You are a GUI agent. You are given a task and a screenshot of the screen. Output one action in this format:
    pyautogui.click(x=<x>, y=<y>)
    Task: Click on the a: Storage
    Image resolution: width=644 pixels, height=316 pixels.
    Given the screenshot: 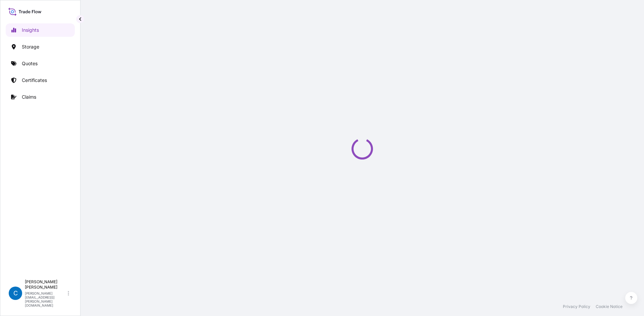 What is the action you would take?
    pyautogui.click(x=41, y=47)
    